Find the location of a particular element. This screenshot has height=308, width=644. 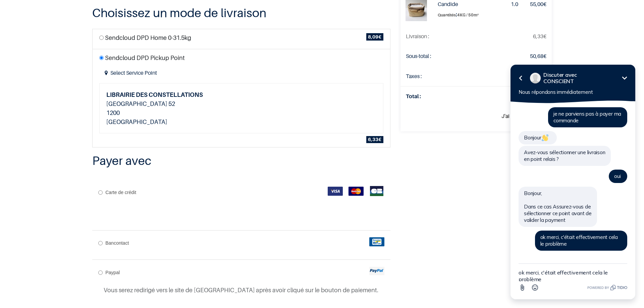

input: Bancontact is located at coordinates (100, 243).